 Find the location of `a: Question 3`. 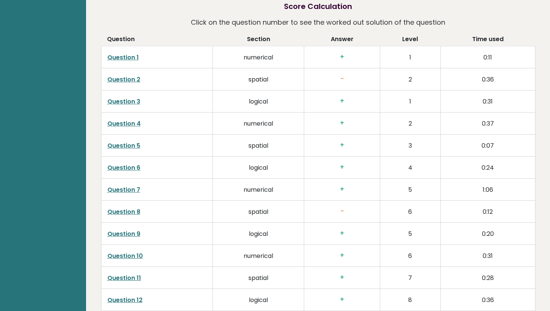

a: Question 3 is located at coordinates (124, 101).